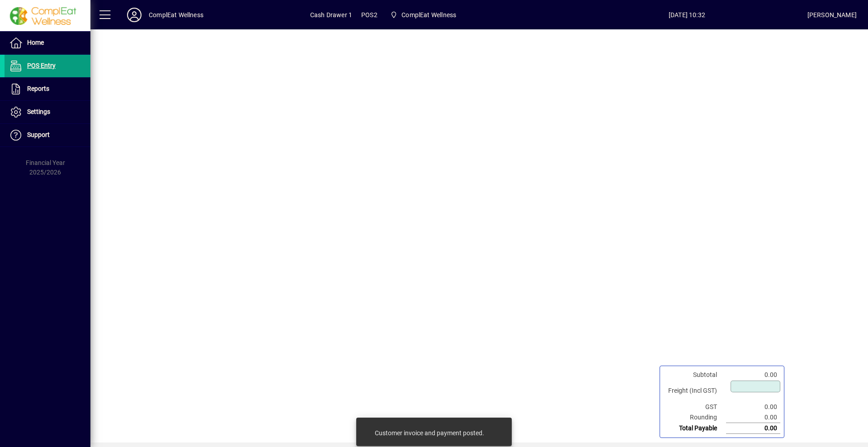 This screenshot has width=868, height=447. Describe the element at coordinates (695, 428) in the screenshot. I see `td: Total Payable` at that location.